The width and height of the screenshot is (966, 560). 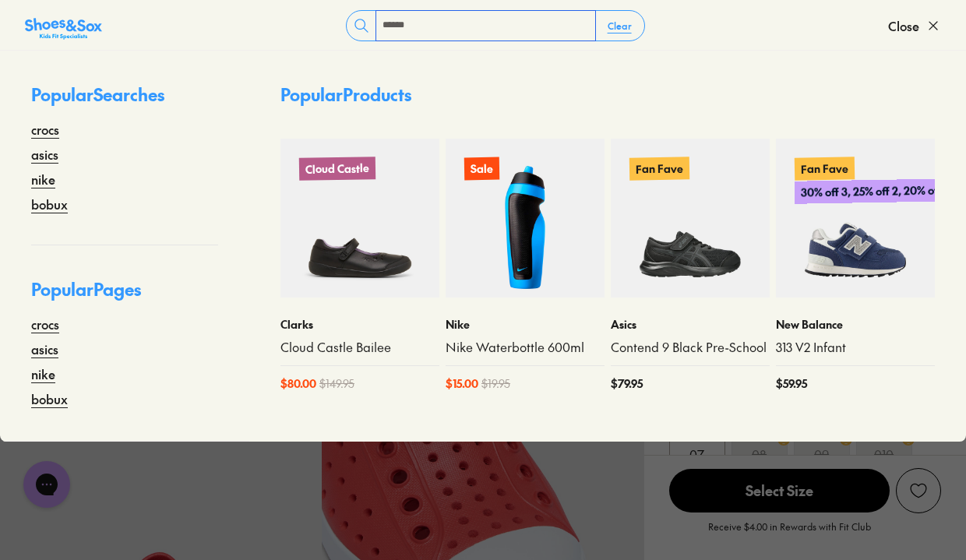 I want to click on p: Asics, so click(x=690, y=324).